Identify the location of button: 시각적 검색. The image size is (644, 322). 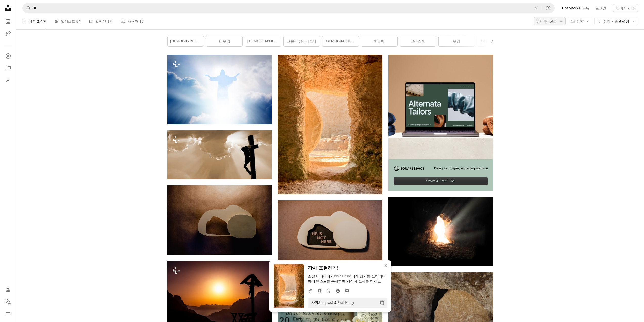
(548, 8).